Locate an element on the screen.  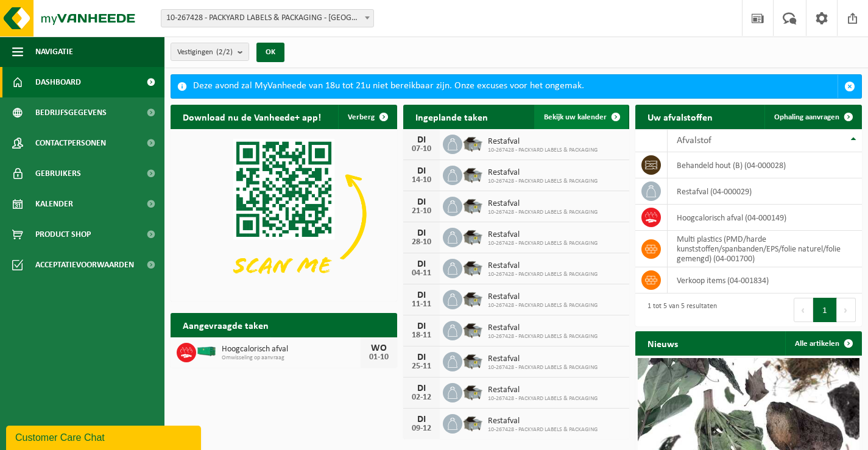
a: Alle artikelen is located at coordinates (822, 343).